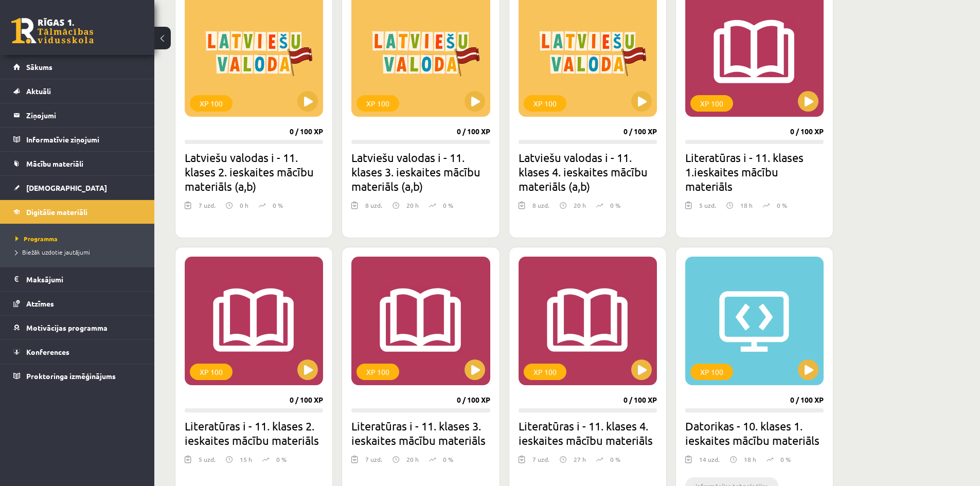 The height and width of the screenshot is (486, 980). What do you see at coordinates (587, 433) in the screenshot?
I see `h2: Literatūras i - 11. klases 4. ieskaites mācību materiāls` at bounding box center [587, 433].